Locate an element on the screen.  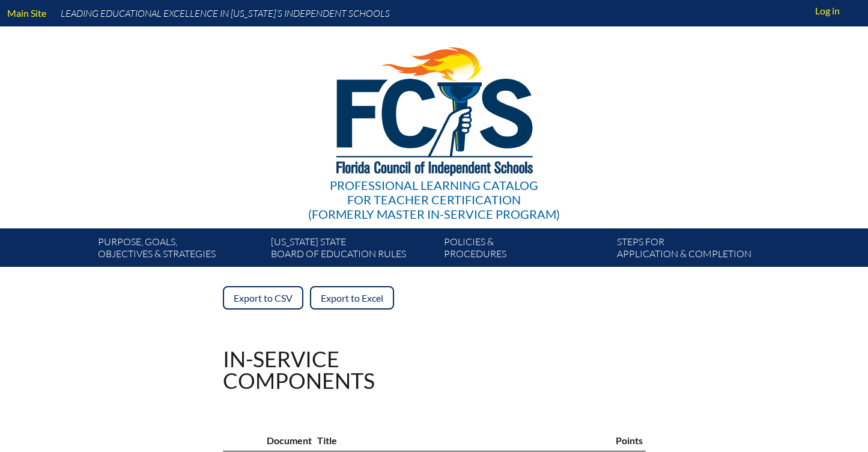
a: Steps forapplication & completion is located at coordinates (699, 250).